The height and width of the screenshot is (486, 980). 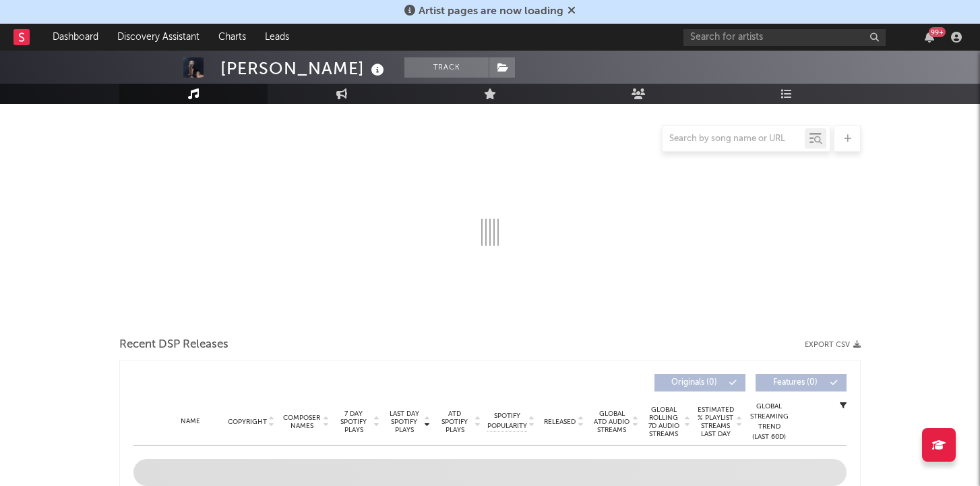 What do you see at coordinates (801, 382) in the screenshot?
I see `button: Features(0)` at bounding box center [801, 382].